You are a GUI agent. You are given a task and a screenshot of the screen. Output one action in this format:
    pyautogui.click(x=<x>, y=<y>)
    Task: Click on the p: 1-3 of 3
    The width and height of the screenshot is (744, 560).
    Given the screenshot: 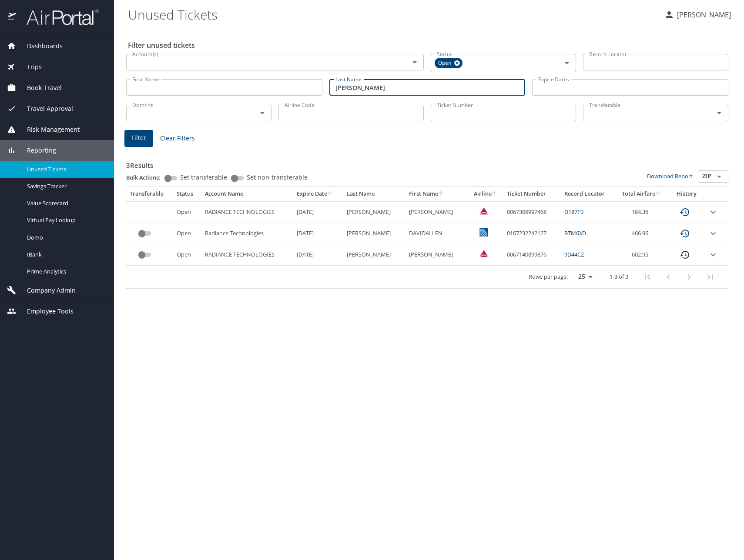 What is the action you would take?
    pyautogui.click(x=619, y=276)
    